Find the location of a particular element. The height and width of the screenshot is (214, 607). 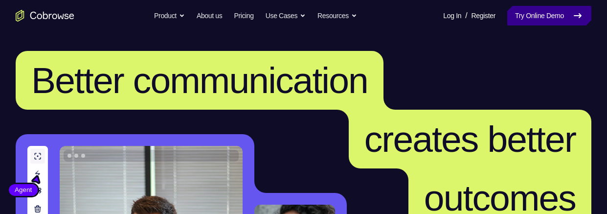

a: Pricing is located at coordinates (243, 16).